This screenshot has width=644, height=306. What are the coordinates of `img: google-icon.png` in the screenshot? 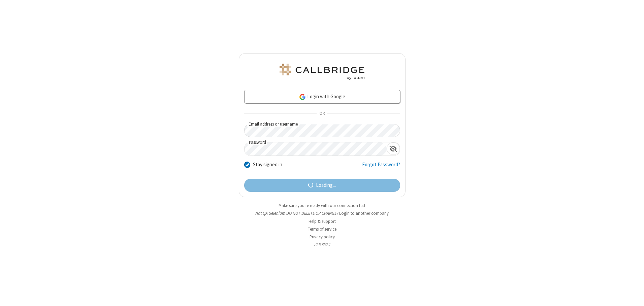 It's located at (302, 97).